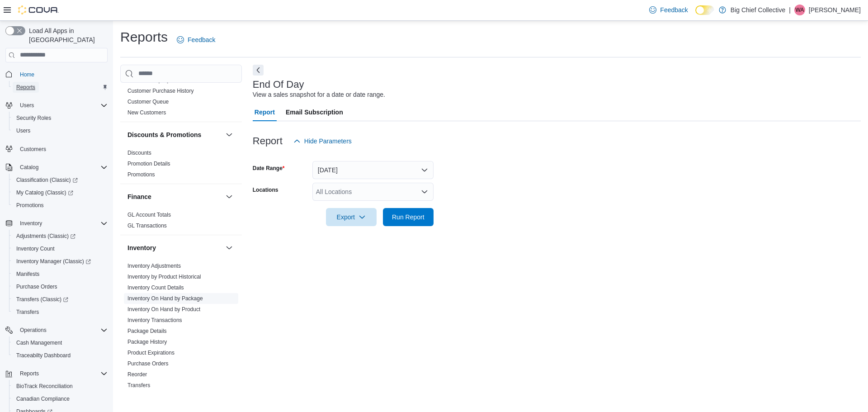 This screenshot has height=412, width=868. Describe the element at coordinates (151, 353) in the screenshot. I see `a: Product Expirations` at that location.